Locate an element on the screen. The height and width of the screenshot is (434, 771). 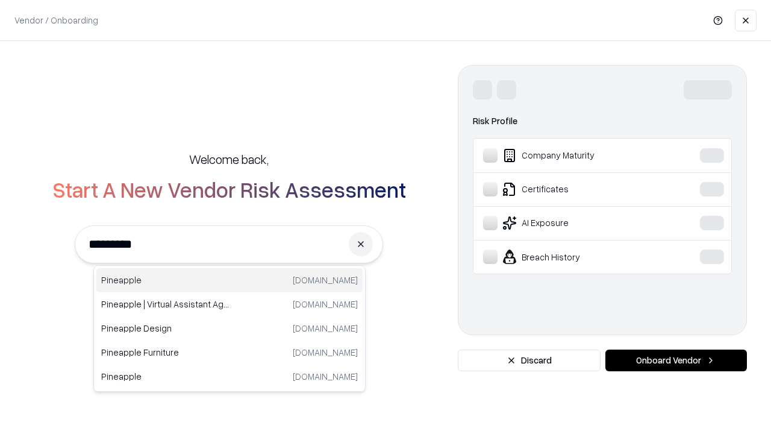
h2: Start A New Vendor Risk Assessment is located at coordinates (229, 189).